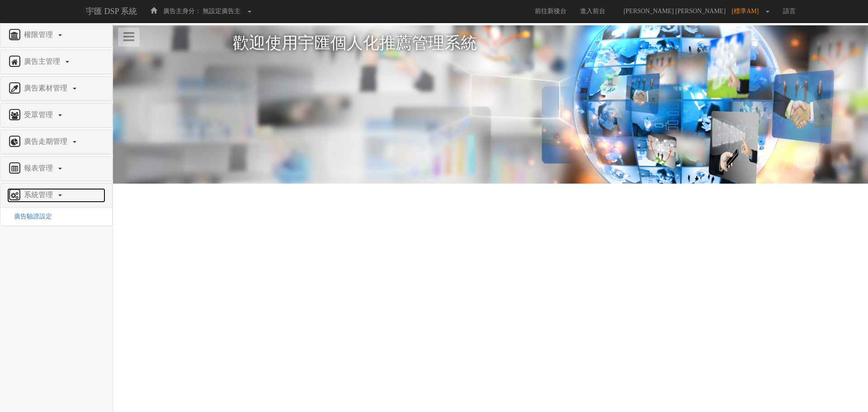 Image resolution: width=868 pixels, height=412 pixels. Describe the element at coordinates (182, 11) in the screenshot. I see `span: 廣告主身分：` at that location.